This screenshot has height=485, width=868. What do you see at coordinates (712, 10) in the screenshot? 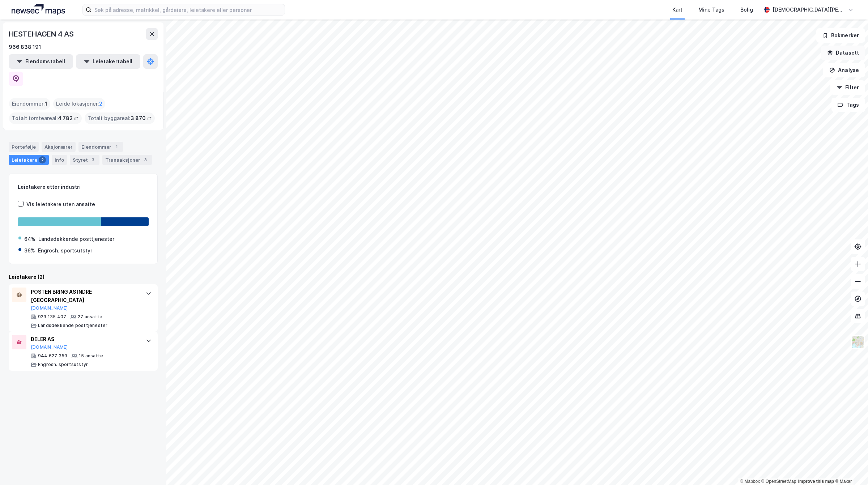
I see `div: Mine Tags` at bounding box center [712, 10].